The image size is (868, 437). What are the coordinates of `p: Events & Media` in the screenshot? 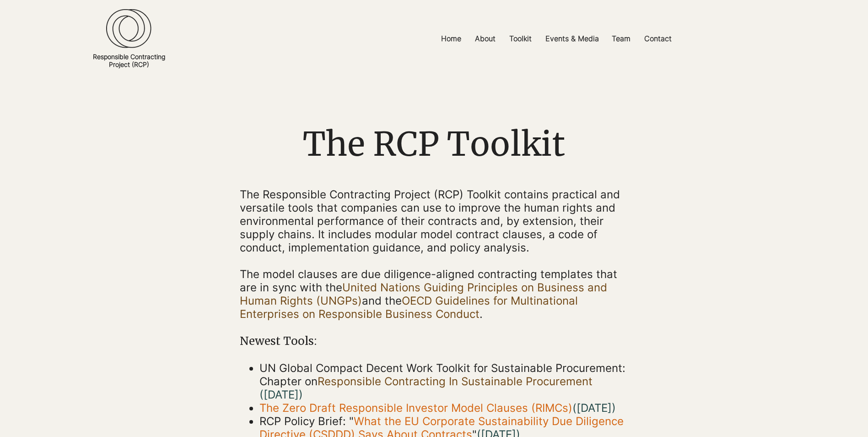 It's located at (572, 39).